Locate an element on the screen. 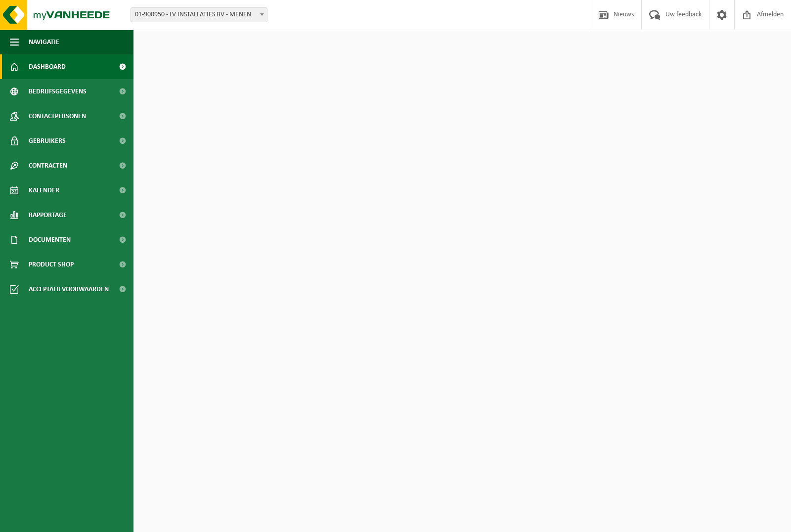  span: 01-900950 - LV INSTALLATIES BV - MENEN is located at coordinates (199, 15).